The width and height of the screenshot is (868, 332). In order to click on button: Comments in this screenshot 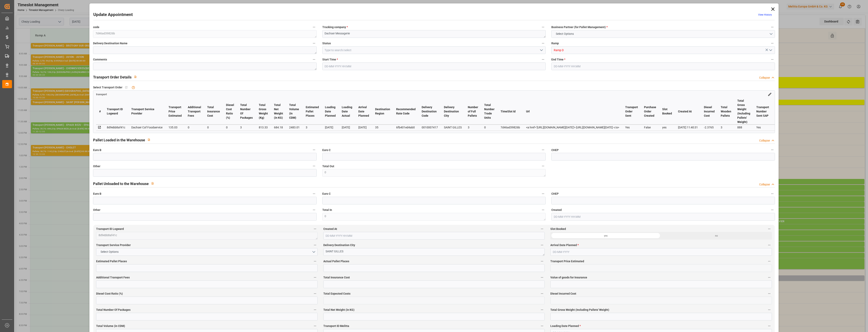, I will do `click(314, 59)`.